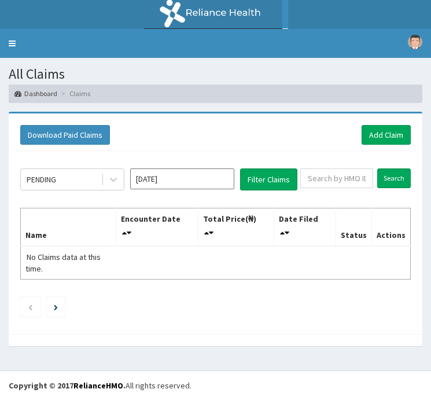 This screenshot has width=431, height=400. What do you see at coordinates (63, 263) in the screenshot?
I see `span: No Claims data at this time.` at bounding box center [63, 263].